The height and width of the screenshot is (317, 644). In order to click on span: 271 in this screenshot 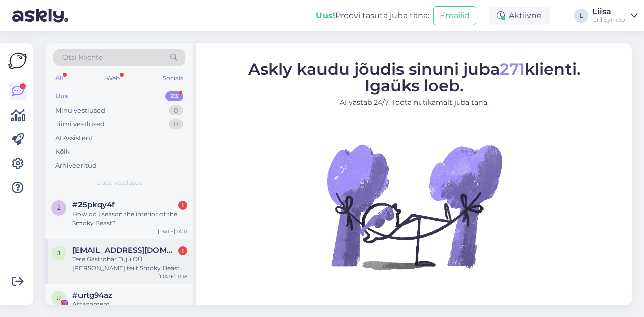, I will do `click(512, 69)`.